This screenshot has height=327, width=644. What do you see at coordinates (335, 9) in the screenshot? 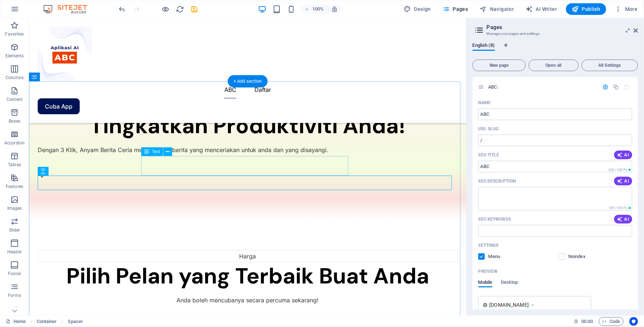
I see `i: On resize automatically adjust zoom level to fit chosen device.` at bounding box center [335, 9].